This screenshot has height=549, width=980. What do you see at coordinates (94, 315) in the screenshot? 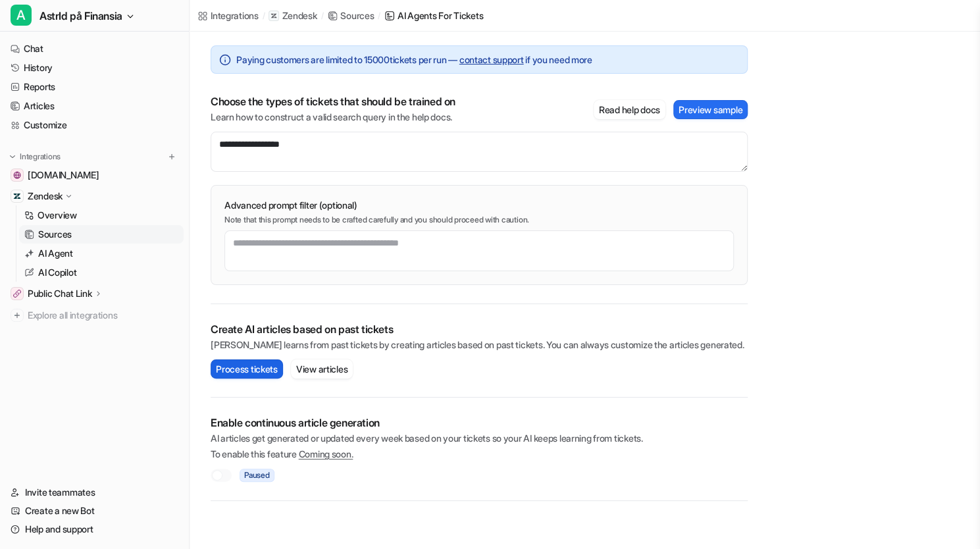
I see `a: Explore all integrations` at bounding box center [94, 315].